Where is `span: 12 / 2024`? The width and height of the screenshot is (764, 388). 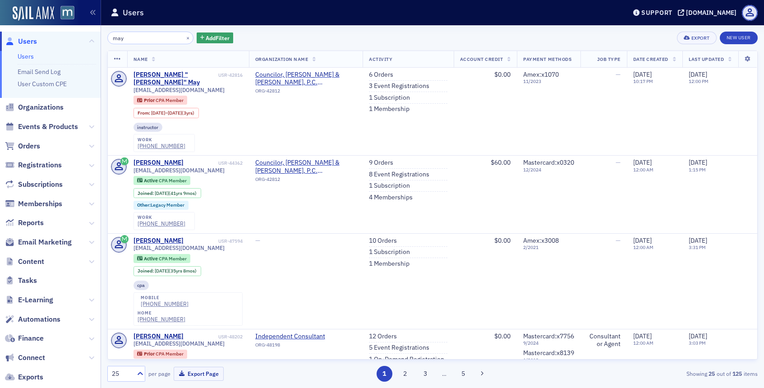
span: 12 / 2024 is located at coordinates (548, 170).